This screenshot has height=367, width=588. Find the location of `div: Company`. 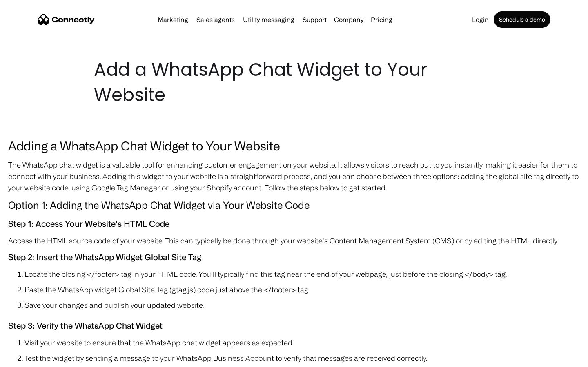

div: Company is located at coordinates (349, 20).